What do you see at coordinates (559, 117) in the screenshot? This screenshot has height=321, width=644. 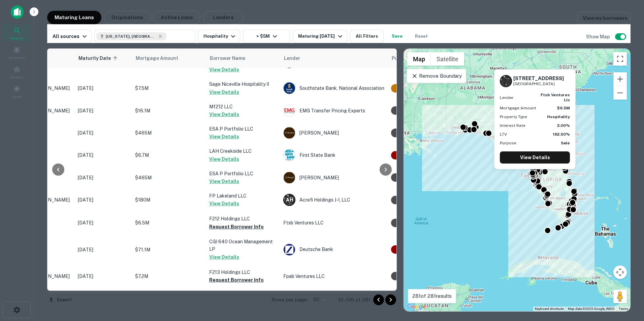 I see `strong: Hospitality` at bounding box center [559, 117].